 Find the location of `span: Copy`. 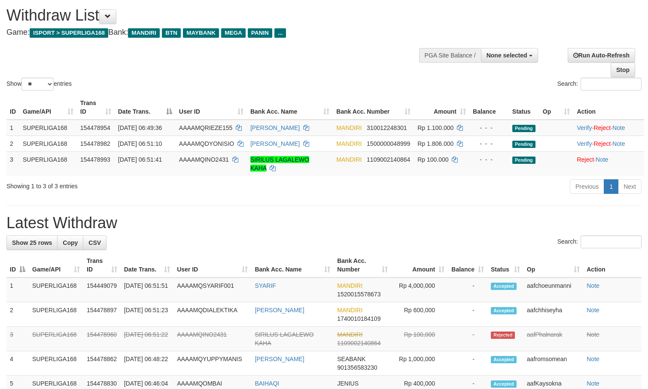

span: Copy is located at coordinates (70, 243).